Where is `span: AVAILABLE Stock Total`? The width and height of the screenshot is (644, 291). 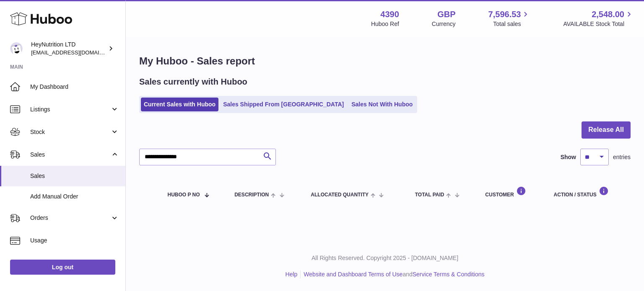
span: AVAILABLE Stock Total is located at coordinates (598, 24).